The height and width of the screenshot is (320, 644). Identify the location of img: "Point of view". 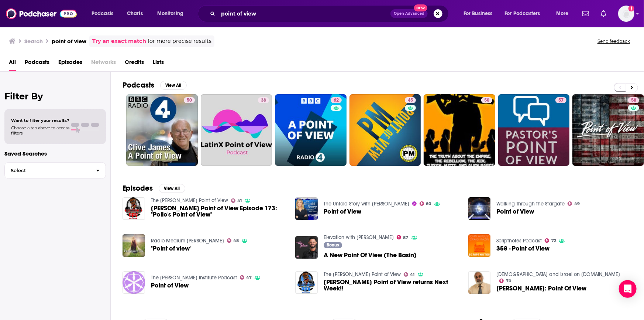
(134, 245).